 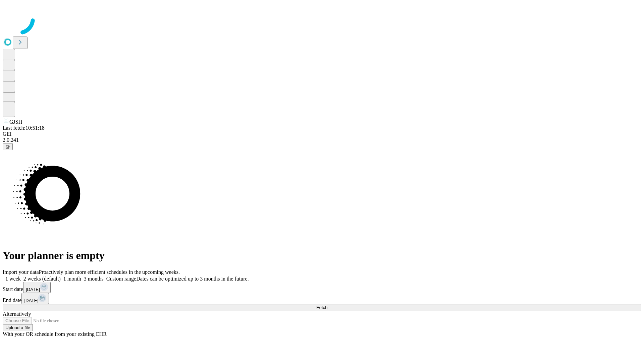 What do you see at coordinates (110, 272) in the screenshot?
I see `span: Proactively plan more efficient schedules in the upcoming weeks.` at bounding box center [110, 272].